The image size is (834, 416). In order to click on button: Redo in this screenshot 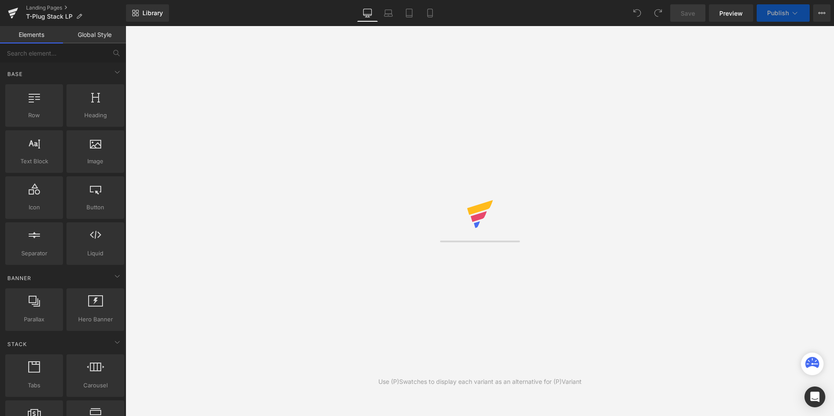, I will do `click(658, 13)`.